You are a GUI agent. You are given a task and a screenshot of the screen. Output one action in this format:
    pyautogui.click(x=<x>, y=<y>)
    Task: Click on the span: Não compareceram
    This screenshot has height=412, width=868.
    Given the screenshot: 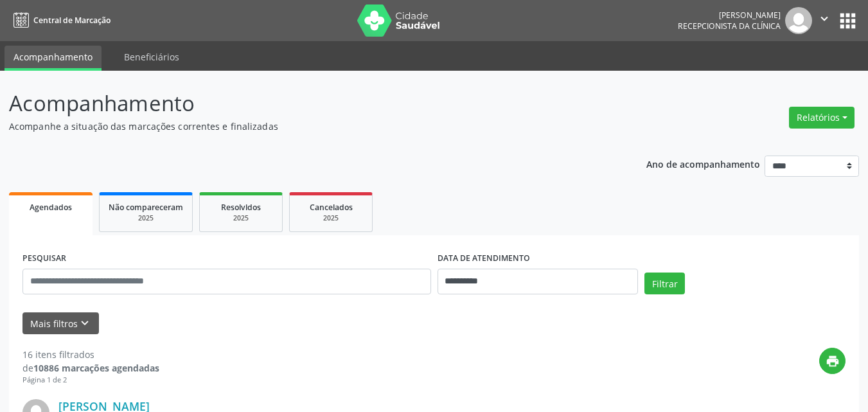 What is the action you would take?
    pyautogui.click(x=146, y=207)
    